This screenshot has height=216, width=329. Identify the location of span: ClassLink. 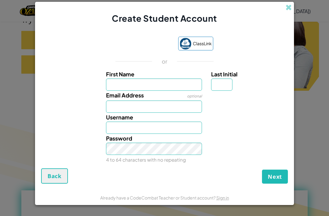
(203, 43).